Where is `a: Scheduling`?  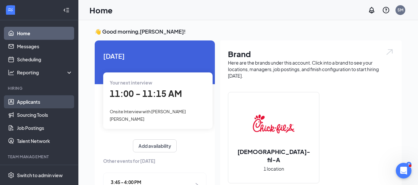 a: Scheduling is located at coordinates (45, 59).